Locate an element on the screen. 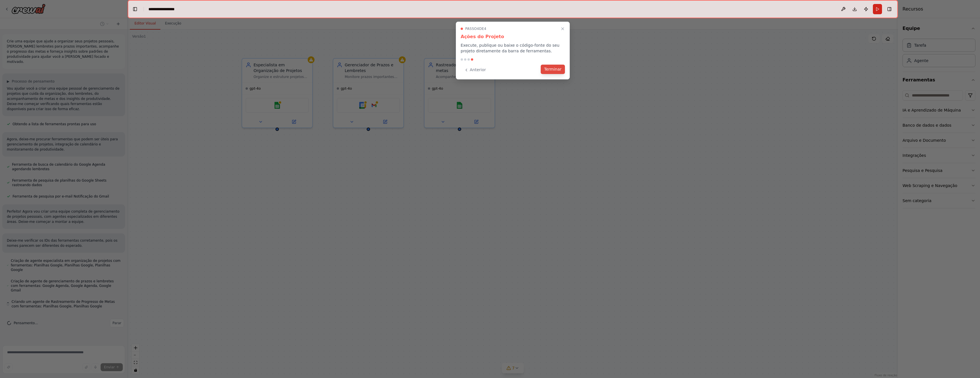 The width and height of the screenshot is (980, 378). font: Terminar is located at coordinates (553, 69).